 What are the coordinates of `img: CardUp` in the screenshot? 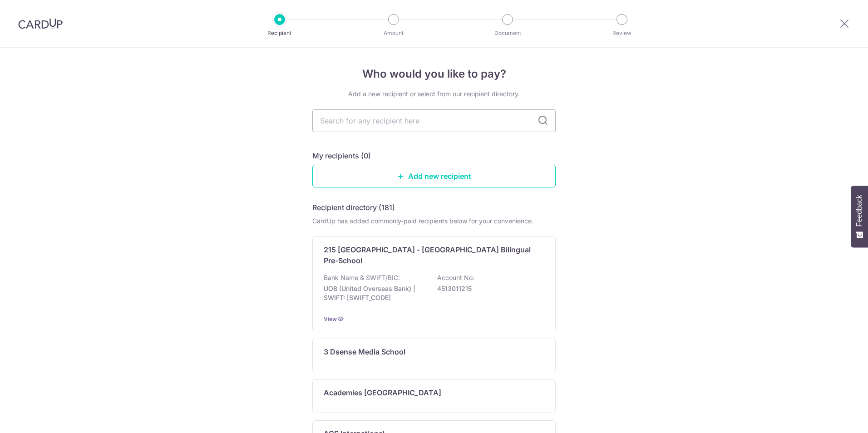 It's located at (41, 23).